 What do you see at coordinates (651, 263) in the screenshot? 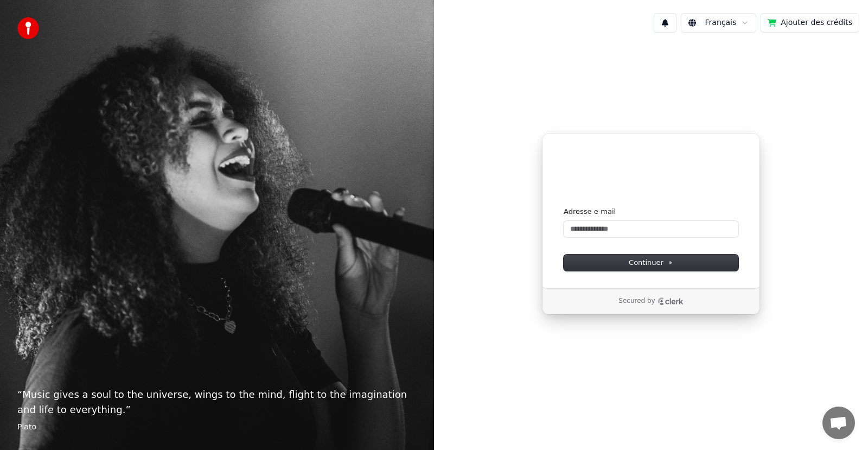
I see `button: Continuer` at bounding box center [651, 263].